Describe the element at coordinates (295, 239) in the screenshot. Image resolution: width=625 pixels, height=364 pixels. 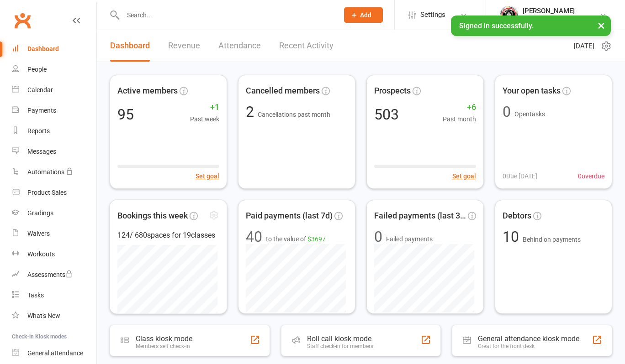
I see `span: to the value of` at that location.